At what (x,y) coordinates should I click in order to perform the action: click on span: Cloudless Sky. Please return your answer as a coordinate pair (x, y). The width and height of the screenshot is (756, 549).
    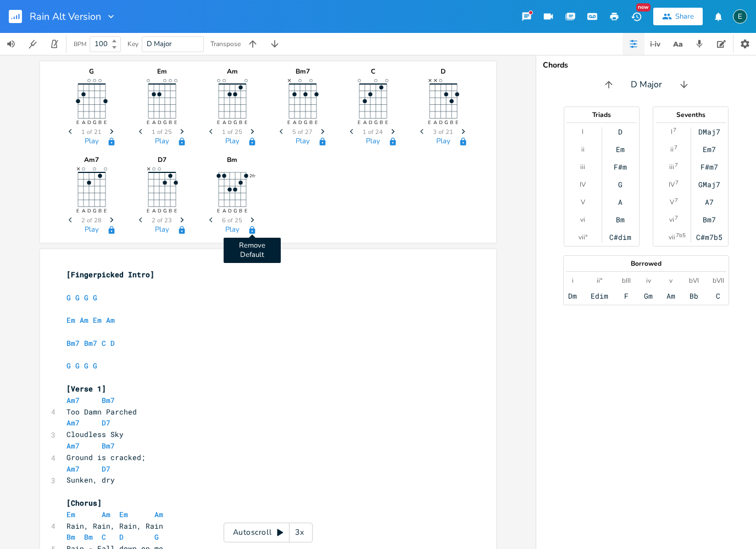
    Looking at the image, I should click on (95, 434).